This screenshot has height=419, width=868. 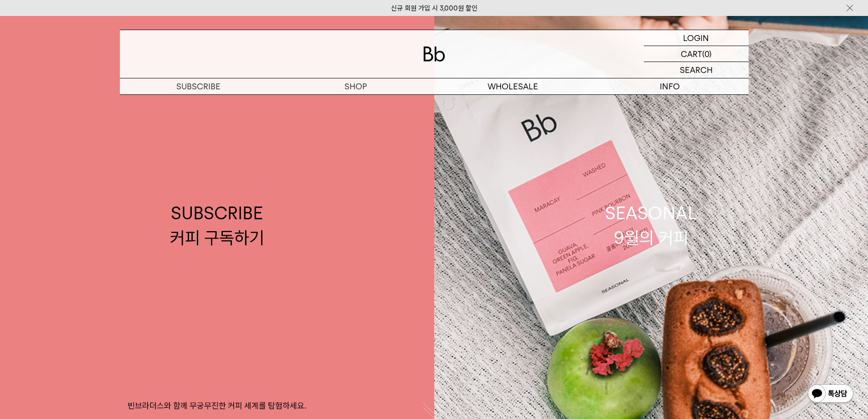 What do you see at coordinates (831, 394) in the screenshot?
I see `img: 카카오톡 채널 1:1 채팅 버튼` at bounding box center [831, 394].